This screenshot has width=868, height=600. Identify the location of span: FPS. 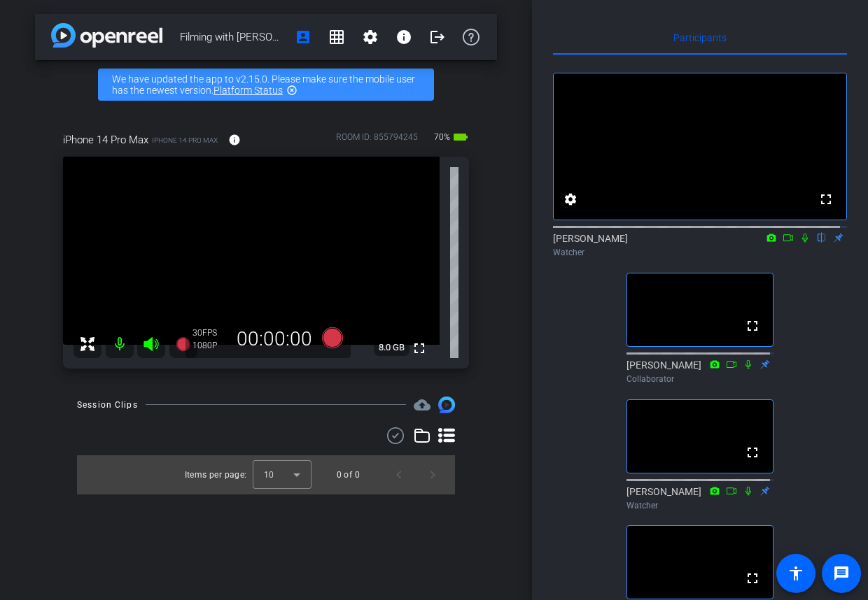
(209, 333).